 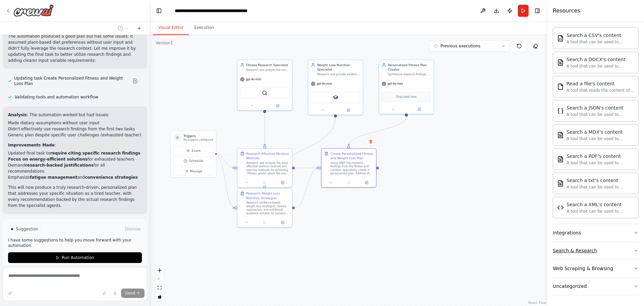 What do you see at coordinates (204, 28) in the screenshot?
I see `button: Execution` at bounding box center [204, 28].